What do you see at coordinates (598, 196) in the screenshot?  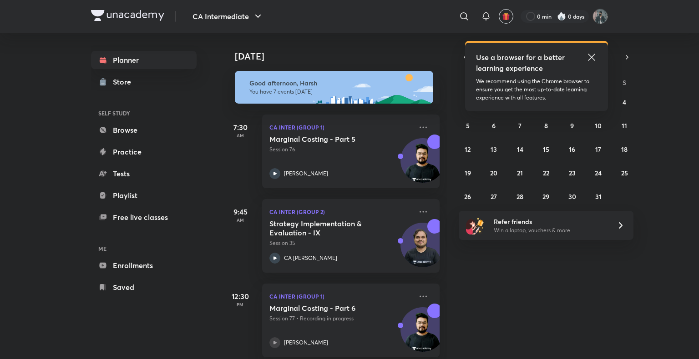 I see `abbr: October 31, 2025` at bounding box center [598, 196].